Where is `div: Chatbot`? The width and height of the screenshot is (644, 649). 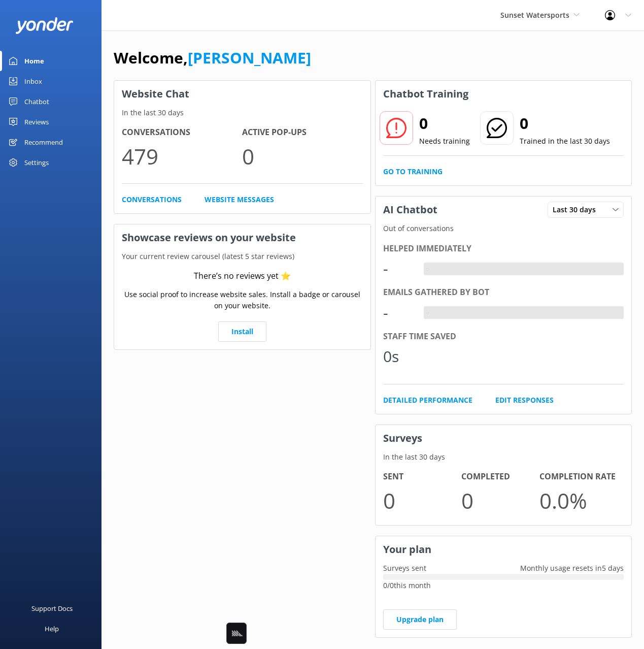 div: Chatbot is located at coordinates (37, 101).